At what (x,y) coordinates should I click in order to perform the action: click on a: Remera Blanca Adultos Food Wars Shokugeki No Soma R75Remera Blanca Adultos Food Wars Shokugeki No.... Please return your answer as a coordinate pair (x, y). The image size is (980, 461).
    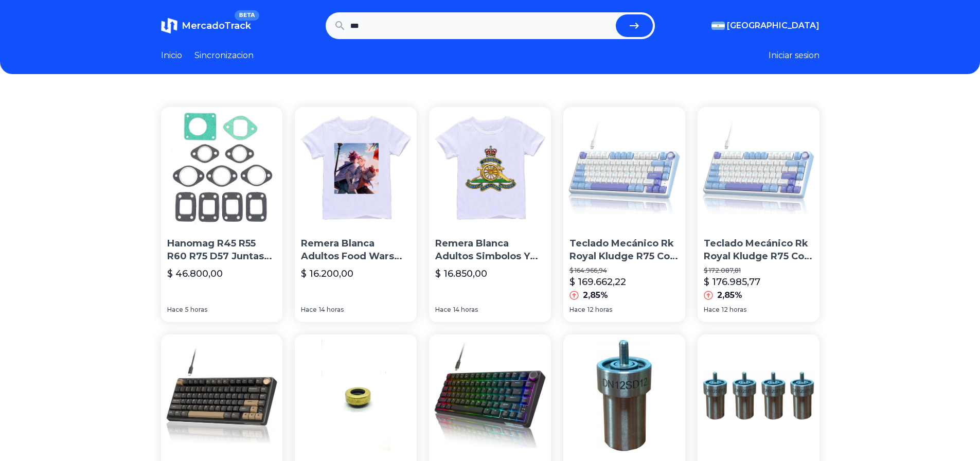
    Looking at the image, I should click on (356, 214).